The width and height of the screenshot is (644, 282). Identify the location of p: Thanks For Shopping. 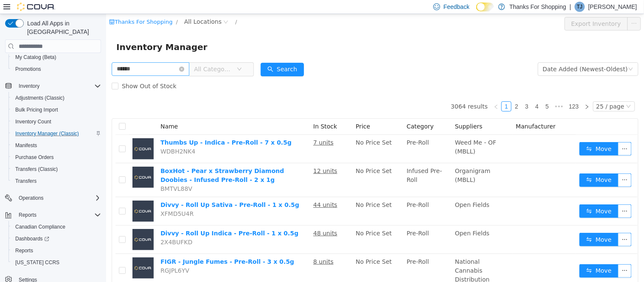
(538, 7).